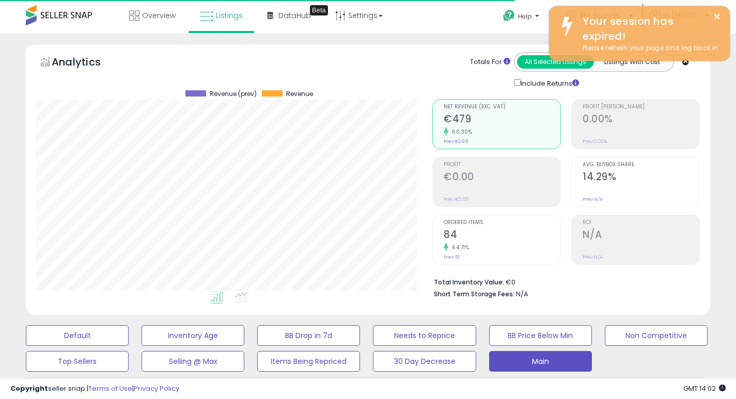  Describe the element at coordinates (556, 62) in the screenshot. I see `button: All Selected Listings` at that location.